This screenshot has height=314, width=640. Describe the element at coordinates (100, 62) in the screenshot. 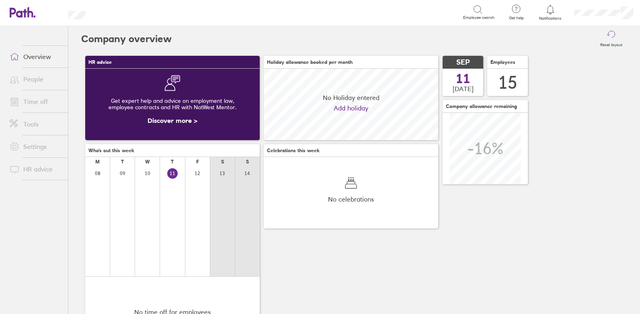

I see `span: HR advice` at that location.